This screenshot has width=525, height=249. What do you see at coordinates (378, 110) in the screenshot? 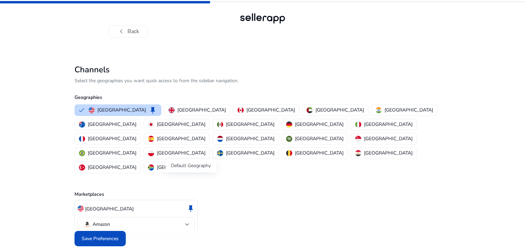
I see `img: in.svg` at bounding box center [378, 110].